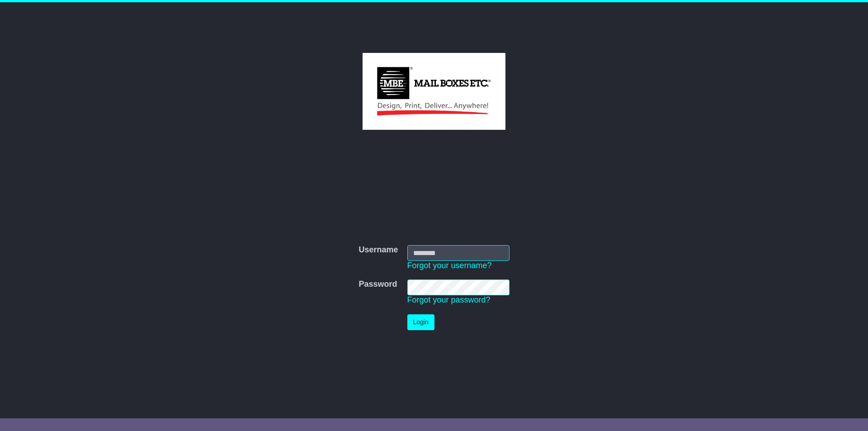 Image resolution: width=868 pixels, height=431 pixels. What do you see at coordinates (449, 265) in the screenshot?
I see `a: Forgot your username?` at bounding box center [449, 265].